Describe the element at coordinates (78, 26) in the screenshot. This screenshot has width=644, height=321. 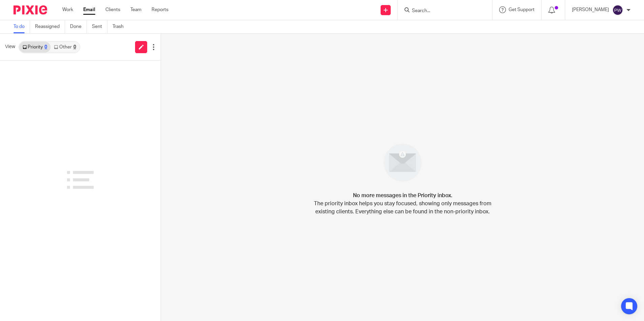
I see `a: Done` at that location.